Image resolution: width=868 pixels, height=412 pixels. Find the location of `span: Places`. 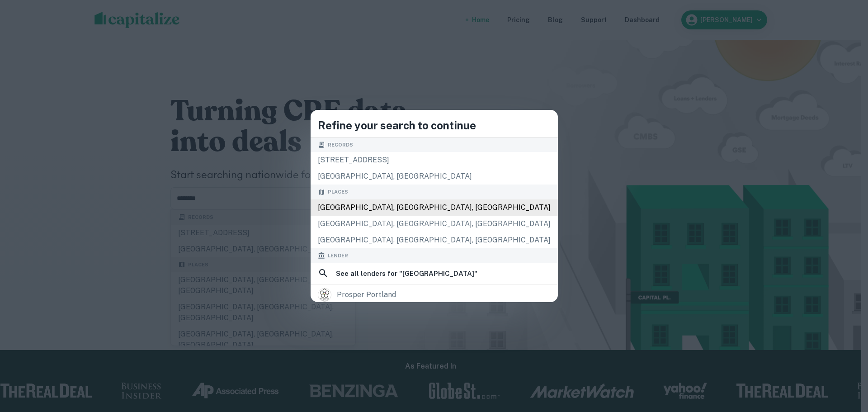

span: Places is located at coordinates (337, 192).